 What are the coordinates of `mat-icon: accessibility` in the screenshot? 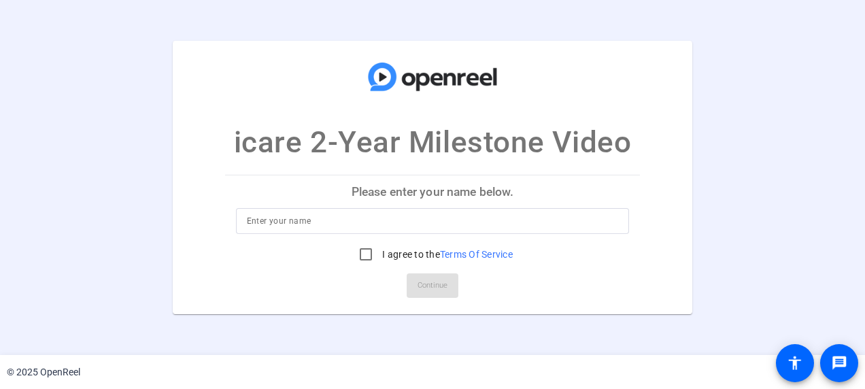 It's located at (795, 363).